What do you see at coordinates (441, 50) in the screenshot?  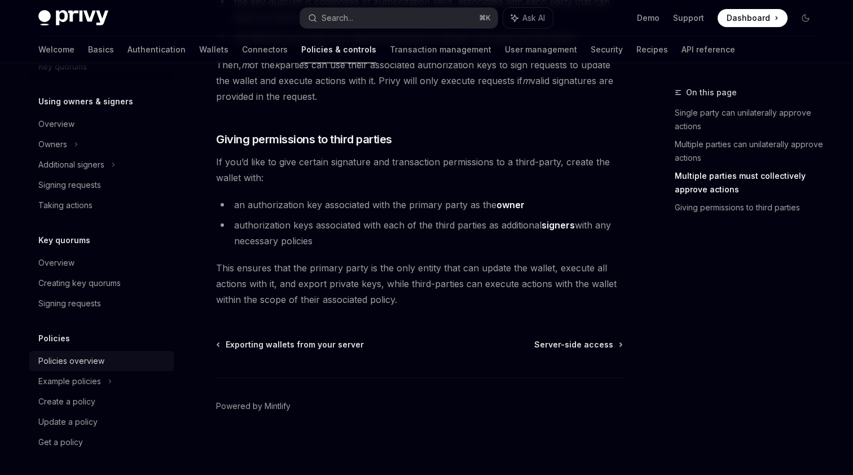 I see `a: Transaction management` at bounding box center [441, 50].